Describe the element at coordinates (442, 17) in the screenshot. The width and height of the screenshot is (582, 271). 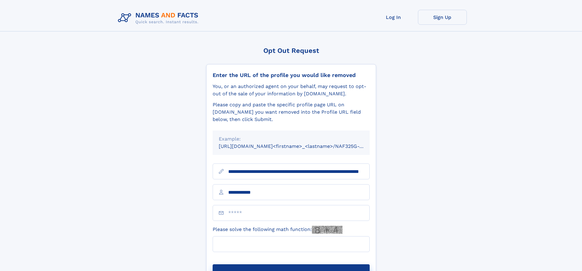
I see `a: Sign Up` at that location.